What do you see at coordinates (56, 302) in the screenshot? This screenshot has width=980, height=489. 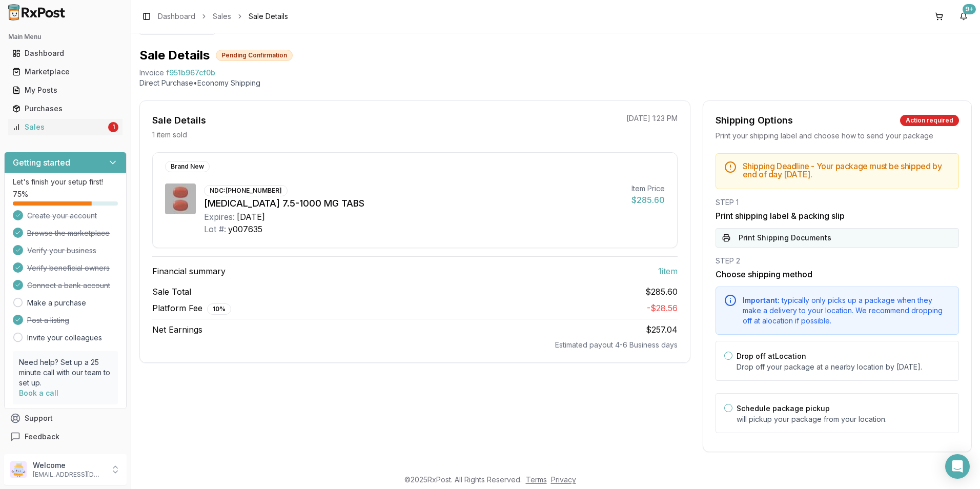 I see `a: Make a purchase` at bounding box center [56, 302].